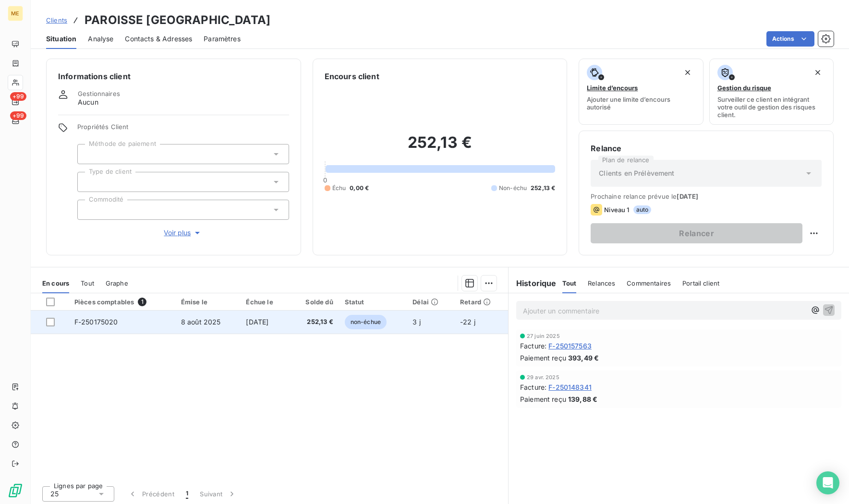 This screenshot has height=504, width=849. What do you see at coordinates (359, 188) in the screenshot?
I see `span: 0,00 €` at bounding box center [359, 188].